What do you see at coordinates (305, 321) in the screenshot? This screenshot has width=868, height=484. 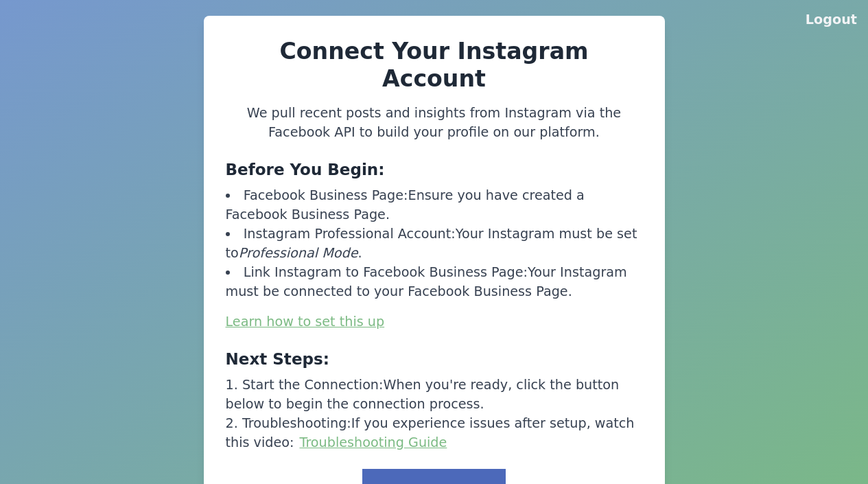 I see `a: Learn how to set this up` at bounding box center [305, 321].